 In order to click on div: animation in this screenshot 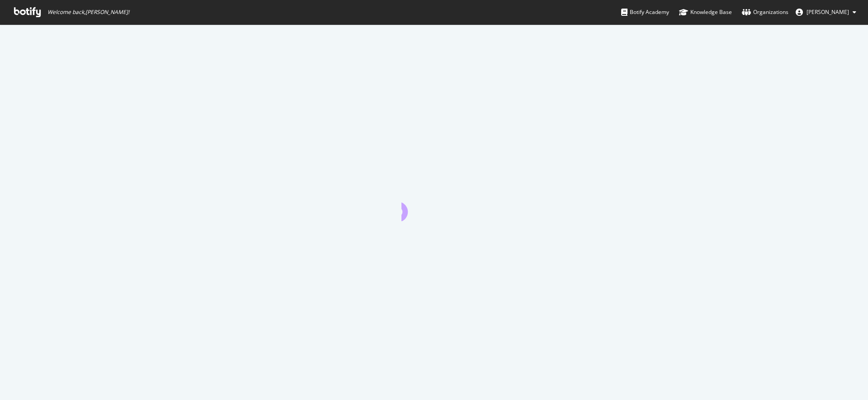, I will do `click(434, 205)`.